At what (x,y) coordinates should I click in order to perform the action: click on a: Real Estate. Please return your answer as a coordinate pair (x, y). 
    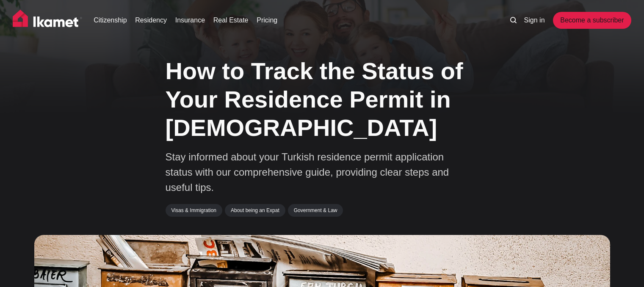
    Looking at the image, I should click on (231, 20).